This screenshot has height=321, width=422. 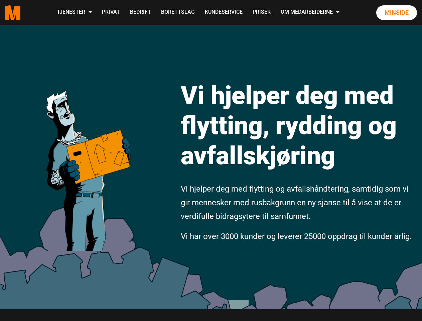 What do you see at coordinates (261, 12) in the screenshot?
I see `a: Priser` at bounding box center [261, 12].